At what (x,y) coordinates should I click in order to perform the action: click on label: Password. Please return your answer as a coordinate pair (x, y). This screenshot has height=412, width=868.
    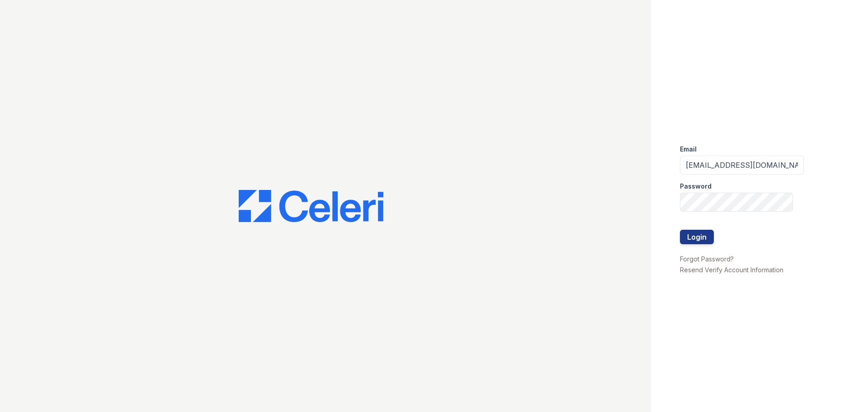
    Looking at the image, I should click on (696, 187).